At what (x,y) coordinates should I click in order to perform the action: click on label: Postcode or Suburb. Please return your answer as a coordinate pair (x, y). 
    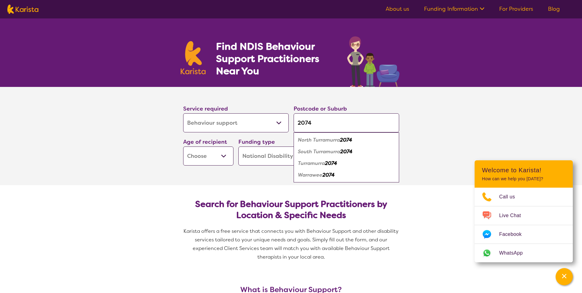
    Looking at the image, I should click on (321, 109).